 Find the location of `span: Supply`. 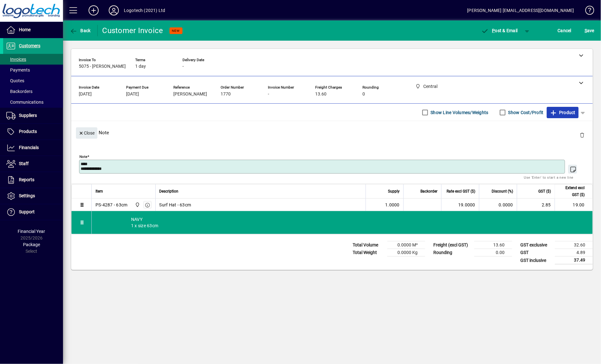

span: Supply is located at coordinates (393, 191).